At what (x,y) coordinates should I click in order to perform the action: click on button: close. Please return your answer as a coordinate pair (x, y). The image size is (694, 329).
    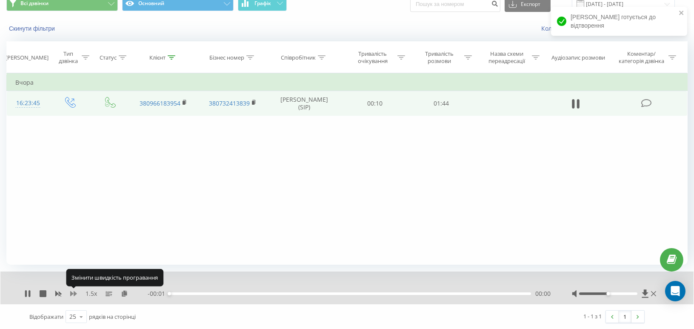
    Looking at the image, I should click on (681, 13).